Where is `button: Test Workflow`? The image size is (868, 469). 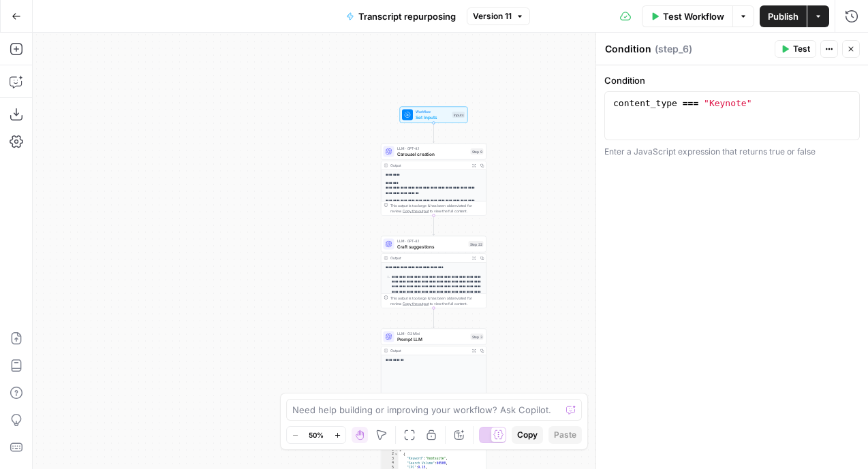
button: Test Workflow is located at coordinates (687, 16).